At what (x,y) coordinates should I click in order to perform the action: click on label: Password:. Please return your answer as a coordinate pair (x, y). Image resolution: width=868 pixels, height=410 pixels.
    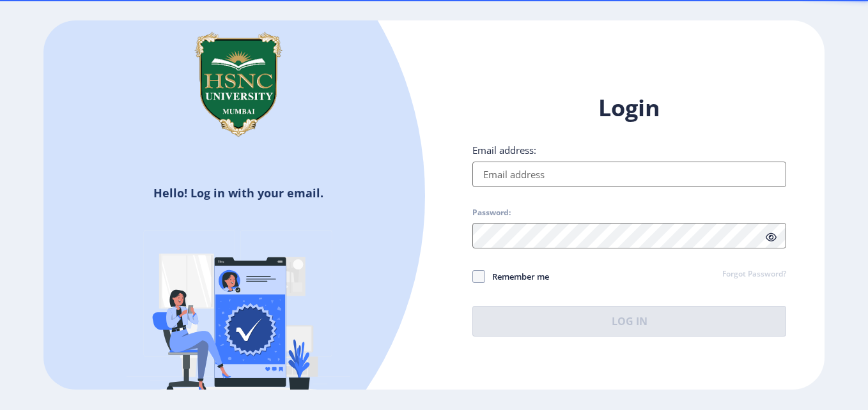
    Looking at the image, I should click on (491, 213).